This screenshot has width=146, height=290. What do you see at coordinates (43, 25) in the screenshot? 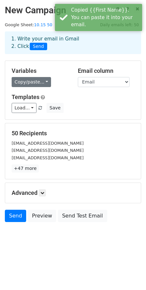
I see `a: 10.15 50` at bounding box center [43, 25].